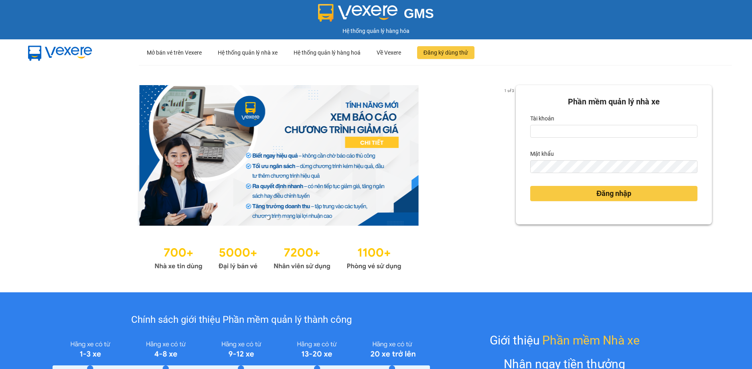 The width and height of the screenshot is (752, 369). I want to click on a: GMS, so click(376, 15).